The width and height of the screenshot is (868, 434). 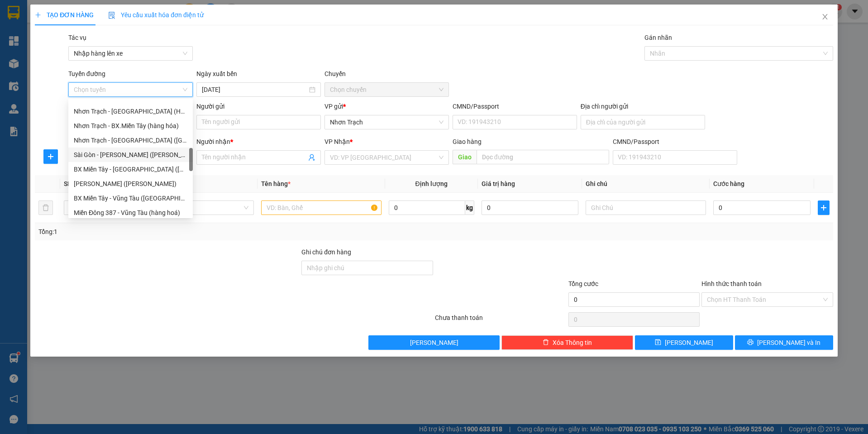 What do you see at coordinates (275, 184) in the screenshot?
I see `span: Tên hàng` at bounding box center [275, 184].